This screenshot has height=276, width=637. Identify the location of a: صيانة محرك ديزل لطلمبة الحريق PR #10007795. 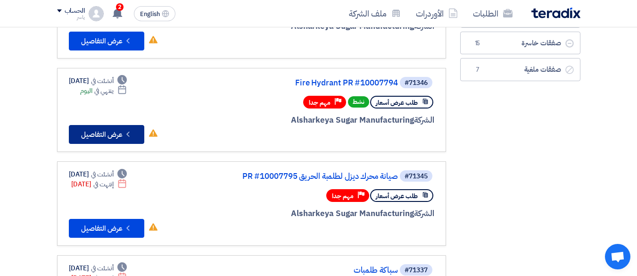
(304, 176).